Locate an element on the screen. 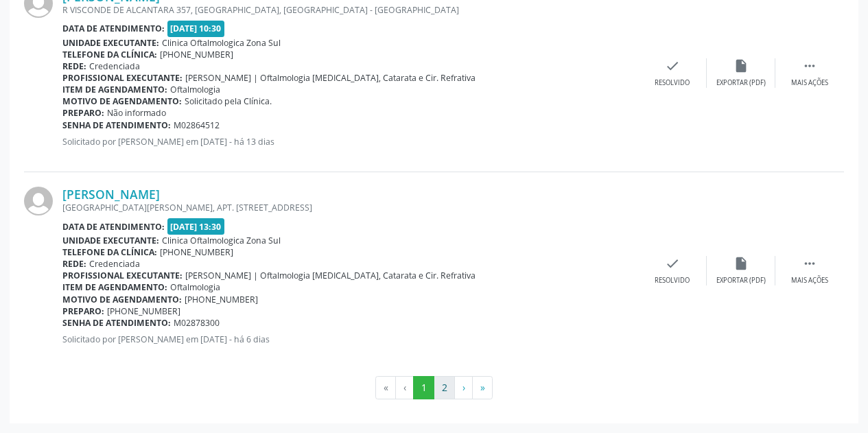 This screenshot has width=868, height=433. button: Go to page 1 is located at coordinates (423, 388).